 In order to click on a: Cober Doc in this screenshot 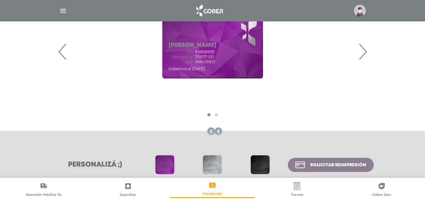, I will do `click(381, 190)`.